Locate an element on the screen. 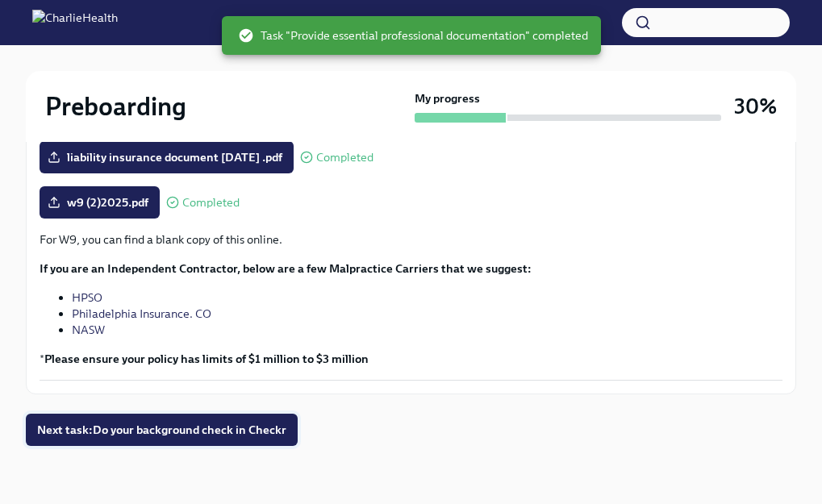  img: CharlieHealth is located at coordinates (75, 23).